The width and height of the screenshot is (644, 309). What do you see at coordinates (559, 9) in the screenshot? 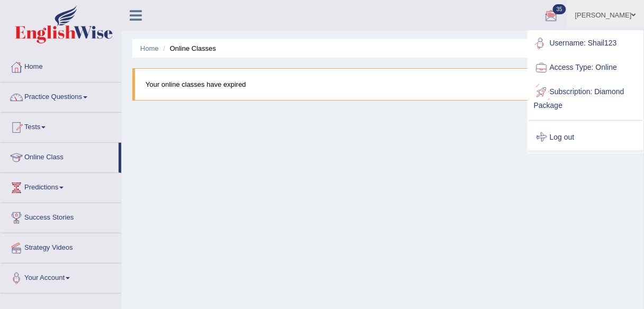
I see `span: 35` at bounding box center [559, 9].